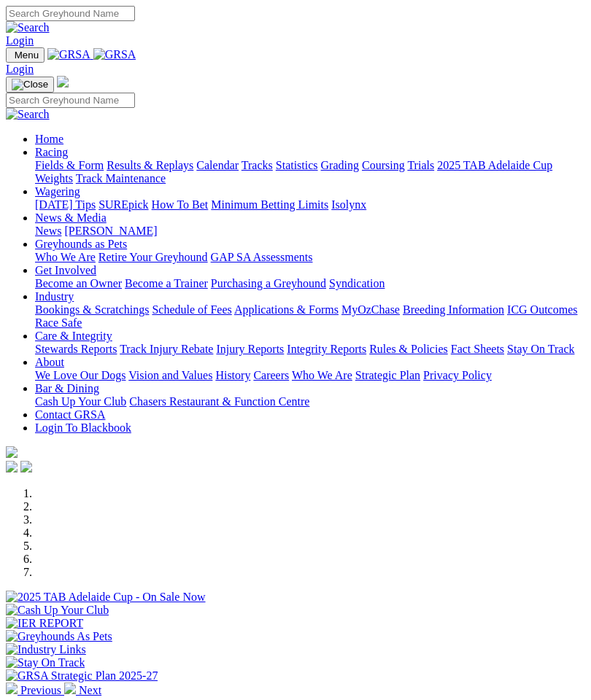 The width and height of the screenshot is (591, 700). What do you see at coordinates (340, 165) in the screenshot?
I see `a: Grading` at bounding box center [340, 165].